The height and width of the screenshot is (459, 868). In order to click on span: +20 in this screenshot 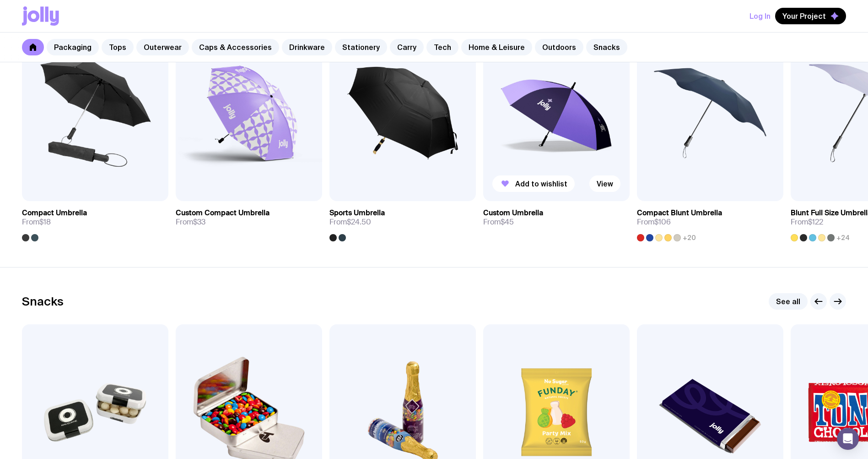, I will do `click(689, 237)`.